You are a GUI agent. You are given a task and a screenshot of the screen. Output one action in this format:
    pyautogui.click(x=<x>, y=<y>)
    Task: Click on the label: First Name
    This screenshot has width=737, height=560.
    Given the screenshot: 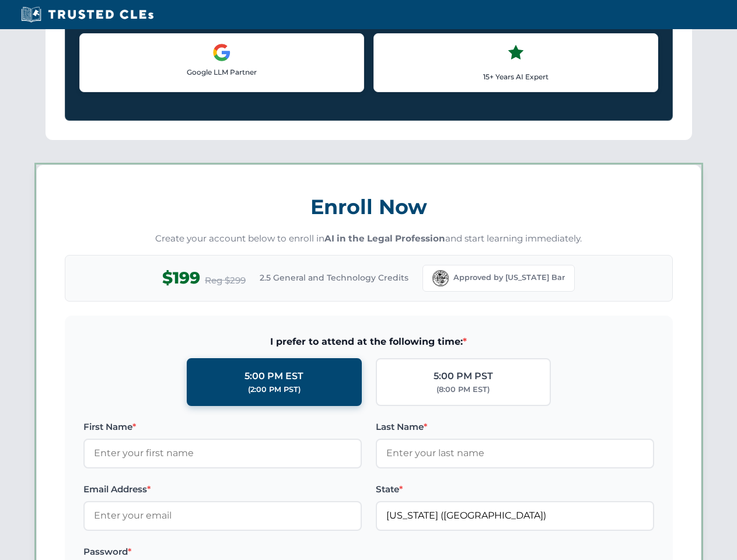 What is the action you would take?
    pyautogui.click(x=223, y=428)
    